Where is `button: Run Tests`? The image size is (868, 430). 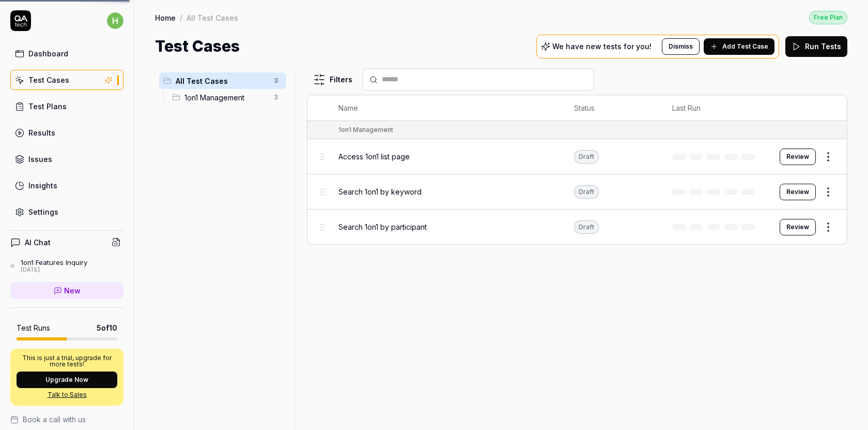
button: Run Tests is located at coordinates (816, 47).